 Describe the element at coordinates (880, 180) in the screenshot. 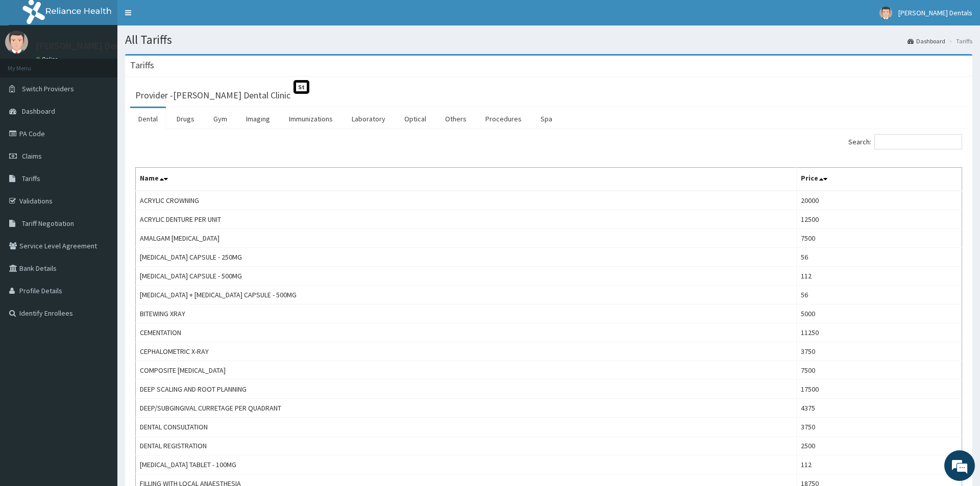

I see `th: Price` at that location.